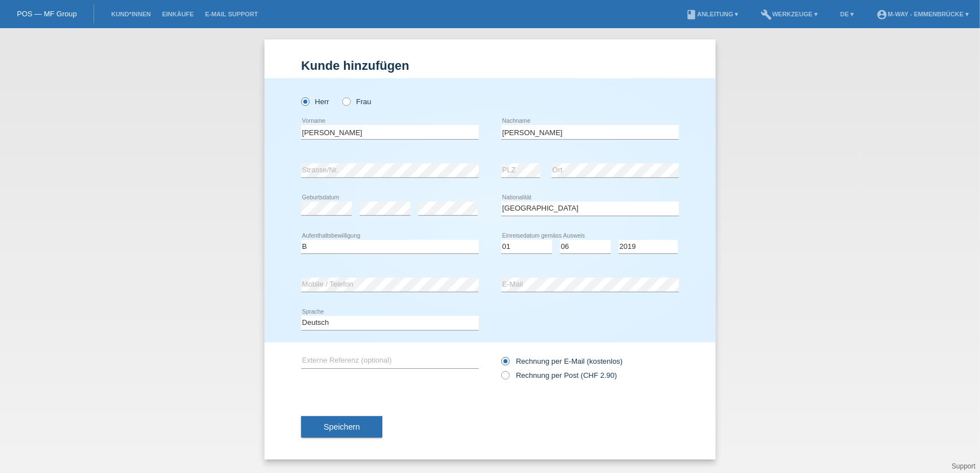 This screenshot has width=980, height=473. Describe the element at coordinates (691, 15) in the screenshot. I see `i: book` at that location.